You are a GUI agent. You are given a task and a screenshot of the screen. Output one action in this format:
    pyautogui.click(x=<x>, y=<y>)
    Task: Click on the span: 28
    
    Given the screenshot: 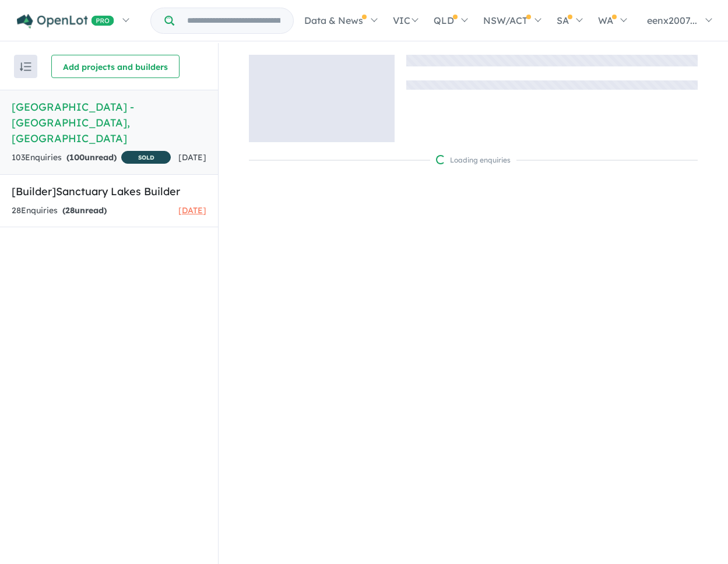 What is the action you would take?
    pyautogui.click(x=70, y=211)
    